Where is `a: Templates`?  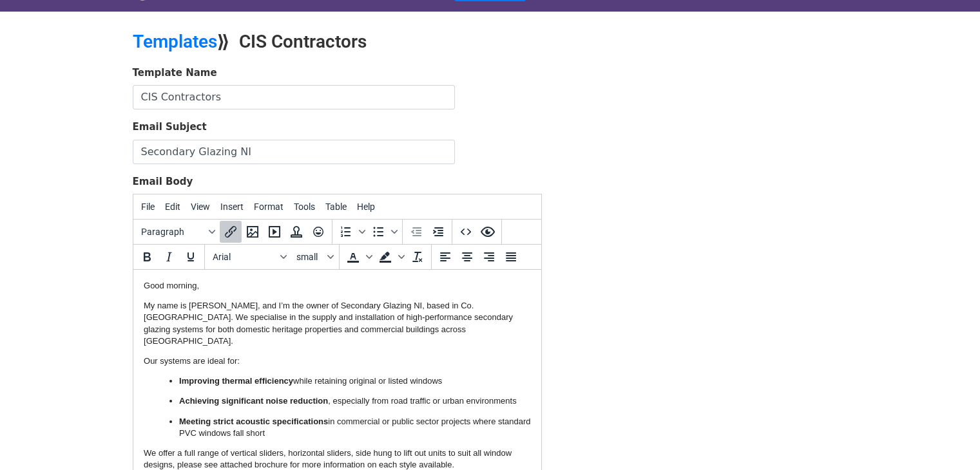
a: Templates is located at coordinates (174, 41).